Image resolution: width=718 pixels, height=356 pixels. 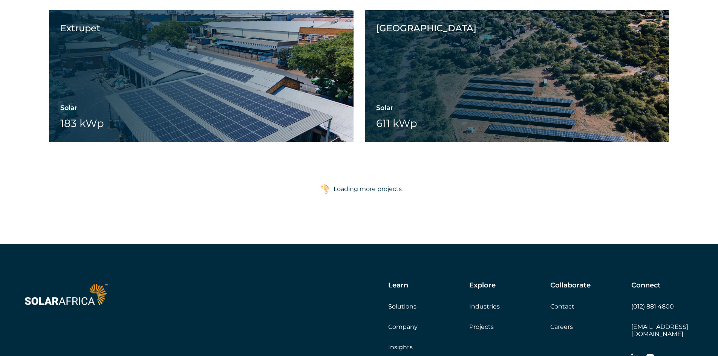 What do you see at coordinates (325, 189) in the screenshot?
I see `img: Africa.png` at bounding box center [325, 189].